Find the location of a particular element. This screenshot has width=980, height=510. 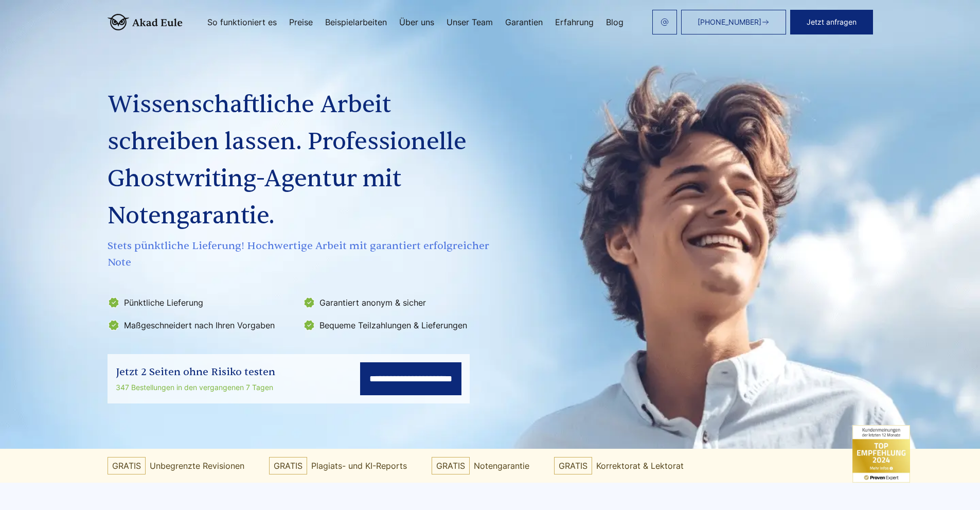

h1: Wissenschaftliche Arbeit schreiben lassen. Professionelle Ghostwriting-Agentur mit Notengarantie. is located at coordinates (301, 160).